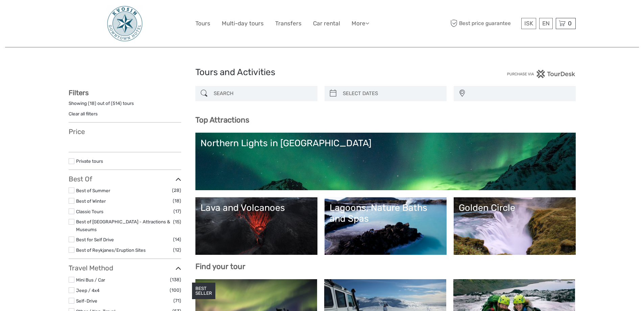 Image resolution: width=644 pixels, height=311 pixels. What do you see at coordinates (87, 290) in the screenshot?
I see `a: Jeep / 4x4` at bounding box center [87, 290].